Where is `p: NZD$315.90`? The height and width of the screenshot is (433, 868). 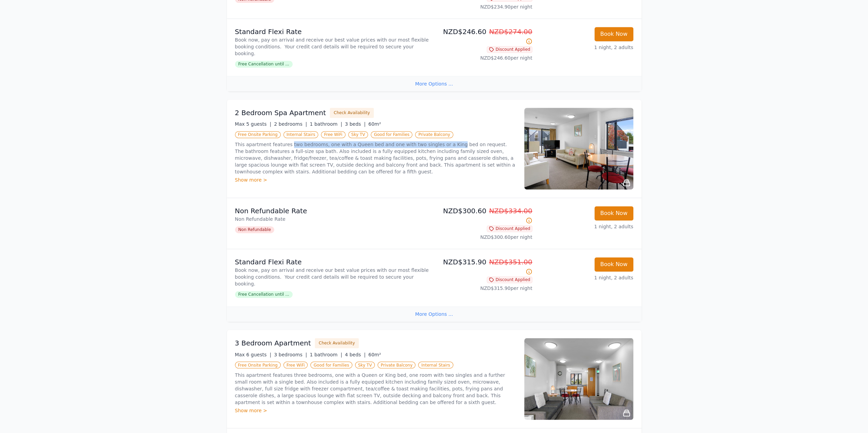 p: NZD$315.90 is located at coordinates (485, 267).